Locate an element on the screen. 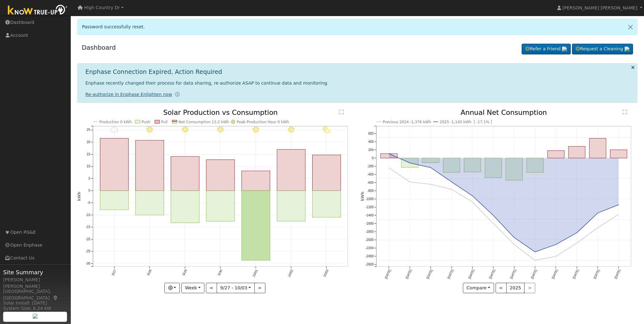 Image resolution: width=644 pixels, height=324 pixels. text: -30 is located at coordinates (88, 263).